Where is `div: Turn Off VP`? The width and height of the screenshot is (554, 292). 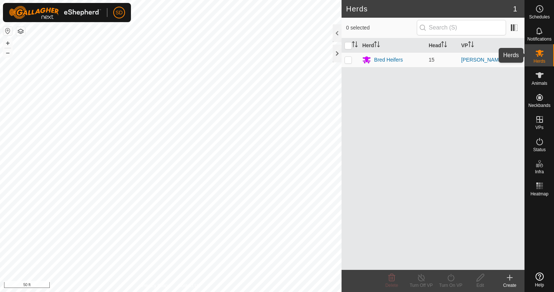
div: Turn Off VP is located at coordinates (421, 285).